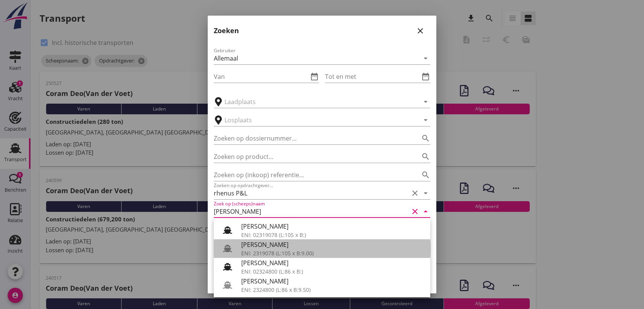 The image size is (644, 309). I want to click on input: Zoeken op opdrachtgever..., so click(312, 193).